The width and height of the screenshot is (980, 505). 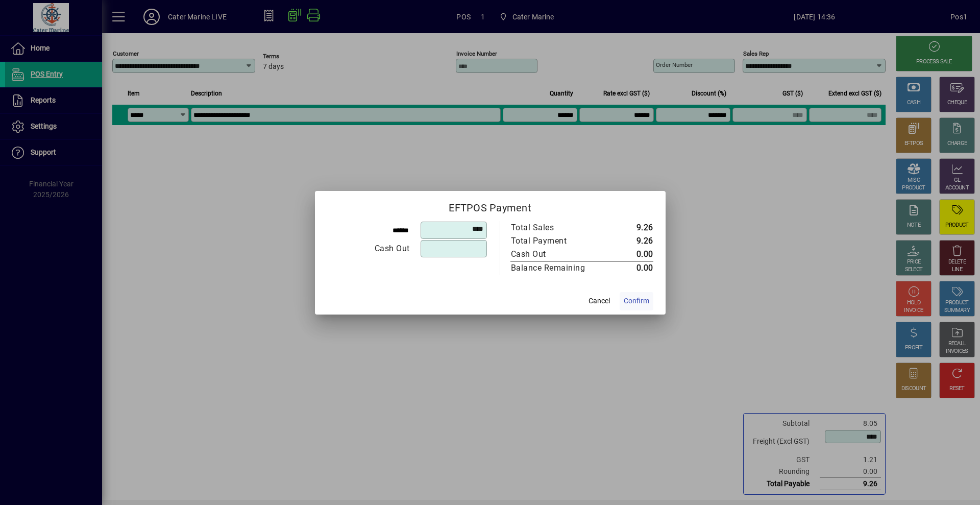 What do you see at coordinates (599, 301) in the screenshot?
I see `button: Cancel` at bounding box center [599, 301].